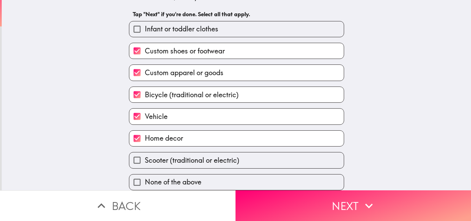  I want to click on button: Custom apparel or goods, so click(236, 72).